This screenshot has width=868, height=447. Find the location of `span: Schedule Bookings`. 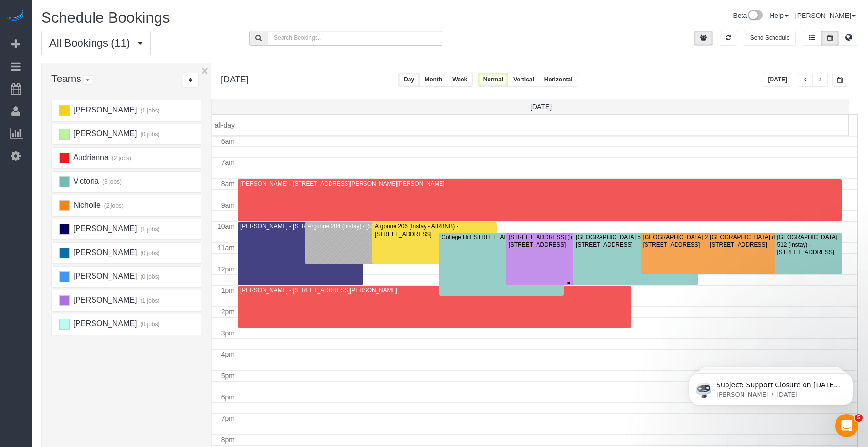

span: Schedule Bookings is located at coordinates (105, 17).